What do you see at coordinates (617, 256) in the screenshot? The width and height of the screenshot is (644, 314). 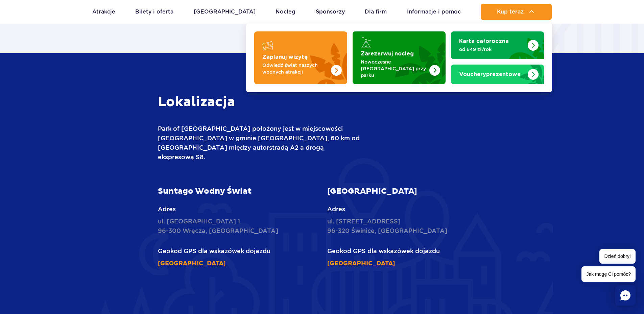 I see `span: Dzień dobry!` at bounding box center [617, 256].